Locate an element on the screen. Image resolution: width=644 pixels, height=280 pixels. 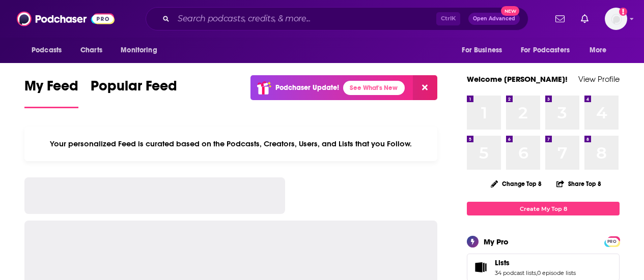
span: Monitoring is located at coordinates (139, 50).